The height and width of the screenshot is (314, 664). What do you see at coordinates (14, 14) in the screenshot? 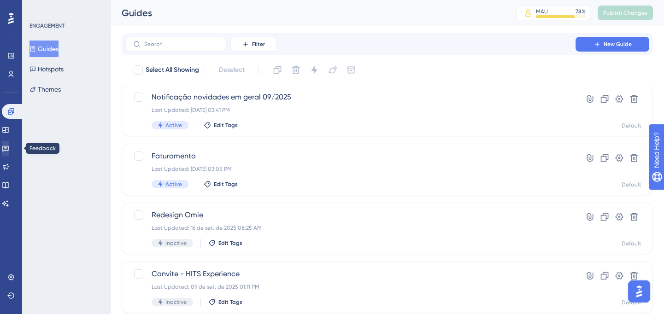
I see `img: launcher-image-alternative-text` at bounding box center [14, 14].